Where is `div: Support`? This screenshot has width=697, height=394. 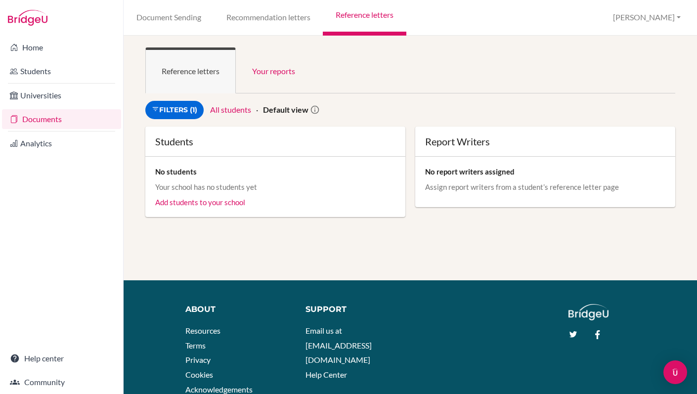 div: Support is located at coordinates (354, 309).